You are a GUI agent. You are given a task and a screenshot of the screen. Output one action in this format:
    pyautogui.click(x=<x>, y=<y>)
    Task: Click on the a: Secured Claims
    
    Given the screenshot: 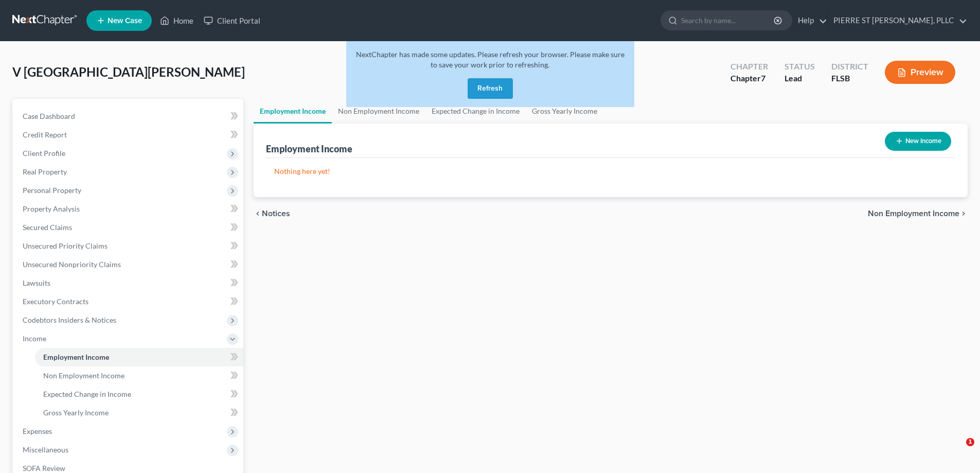 What is the action you would take?
    pyautogui.click(x=129, y=227)
    